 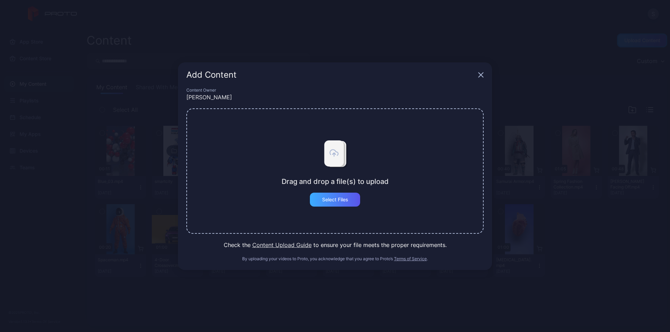 I want to click on button: Select Files, so click(x=335, y=200).